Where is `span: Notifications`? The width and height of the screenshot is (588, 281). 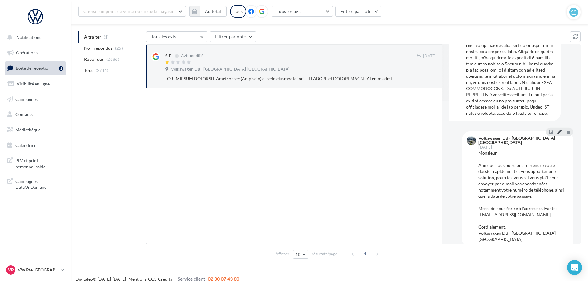
span: Notifications is located at coordinates (29, 37).